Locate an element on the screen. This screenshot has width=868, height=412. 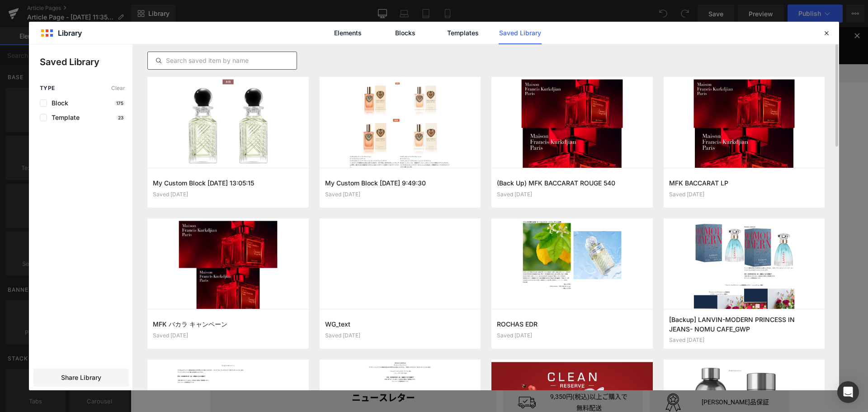
a: ホーム is located at coordinates (88, 89).